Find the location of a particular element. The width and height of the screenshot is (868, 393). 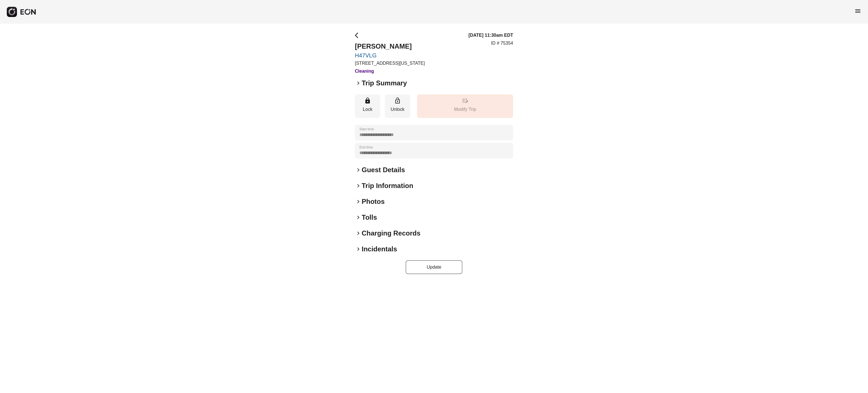

span: lock_open is located at coordinates (398, 101).